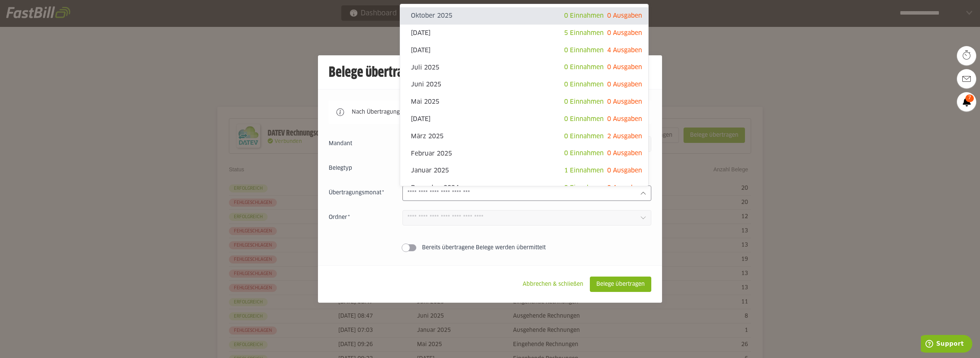 The height and width of the screenshot is (358, 980). Describe the element at coordinates (524, 188) in the screenshot. I see `sl-option: Dezember 2024` at that location.